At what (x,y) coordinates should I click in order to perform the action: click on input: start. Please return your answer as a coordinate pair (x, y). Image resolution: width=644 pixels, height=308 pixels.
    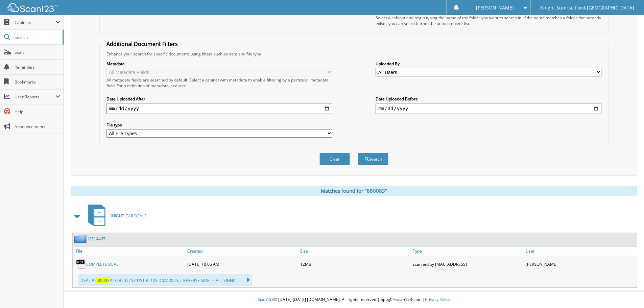
    Looking at the image, I should click on (219, 109).